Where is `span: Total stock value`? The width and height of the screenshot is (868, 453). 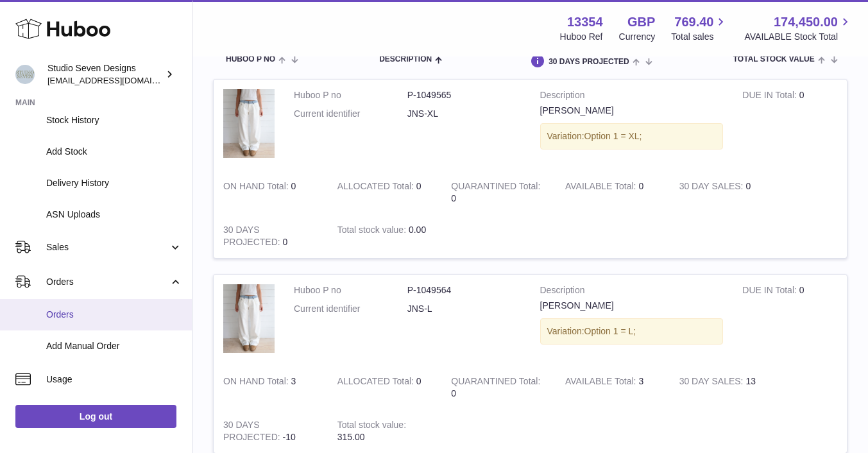
span: Total stock value is located at coordinates (774, 59).